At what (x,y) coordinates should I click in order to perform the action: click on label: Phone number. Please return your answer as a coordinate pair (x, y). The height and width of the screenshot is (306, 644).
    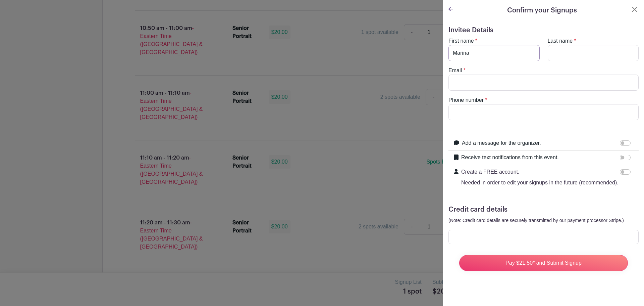
    Looking at the image, I should click on (466, 100).